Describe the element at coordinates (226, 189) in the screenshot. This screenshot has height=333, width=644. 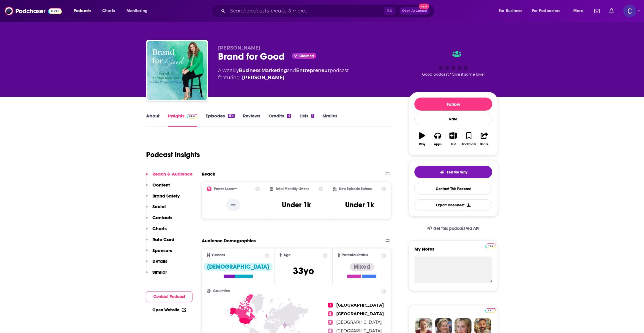
I see `h2: Power Score™` at that location.